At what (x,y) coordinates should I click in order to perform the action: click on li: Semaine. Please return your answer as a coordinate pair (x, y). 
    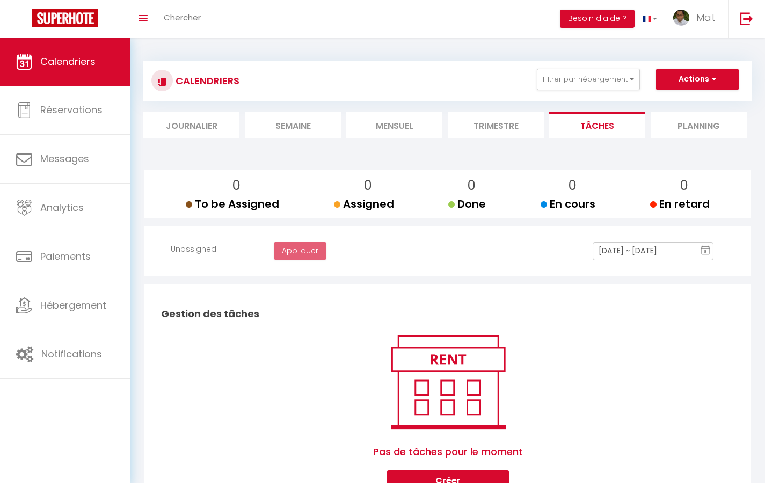
    Looking at the image, I should click on (293, 125).